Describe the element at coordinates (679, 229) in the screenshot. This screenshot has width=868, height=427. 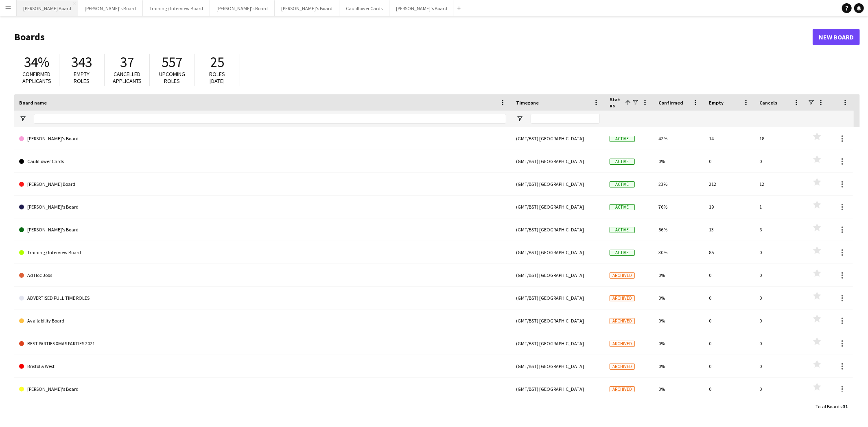
I see `div: 56%` at that location.